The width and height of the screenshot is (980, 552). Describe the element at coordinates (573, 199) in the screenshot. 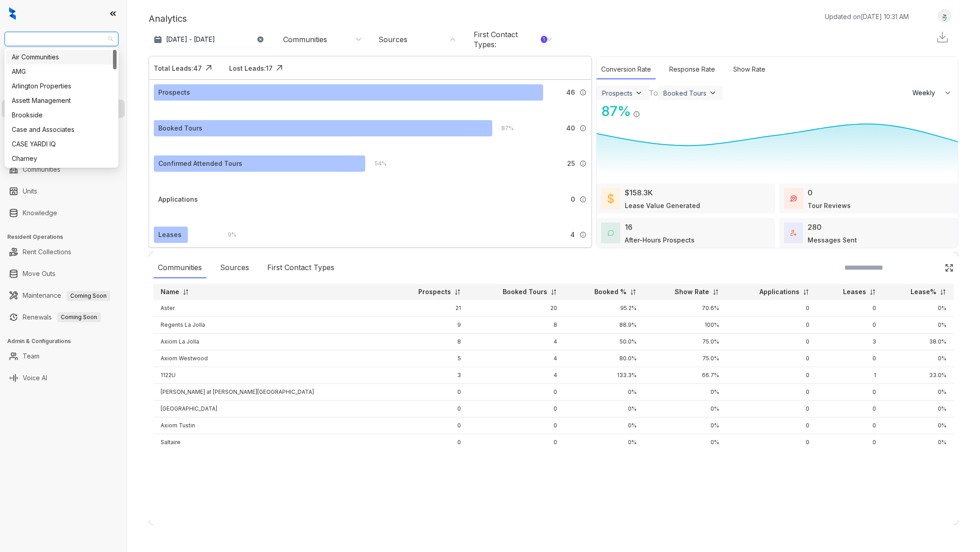

I see `span: 0` at that location.